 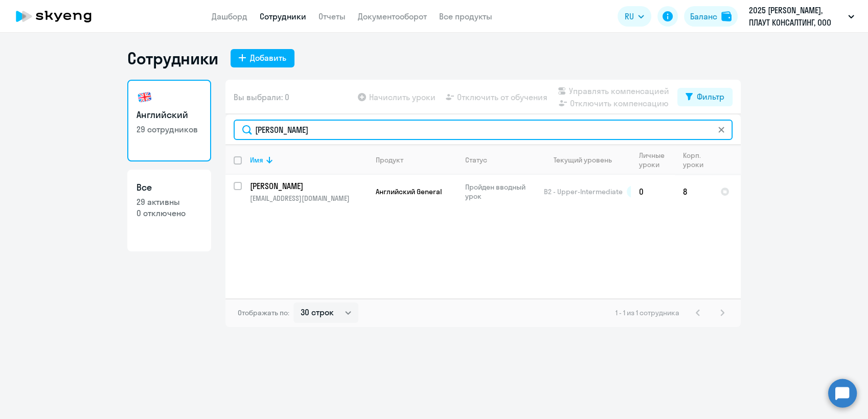 I want to click on button: Фильтр, so click(x=705, y=97).